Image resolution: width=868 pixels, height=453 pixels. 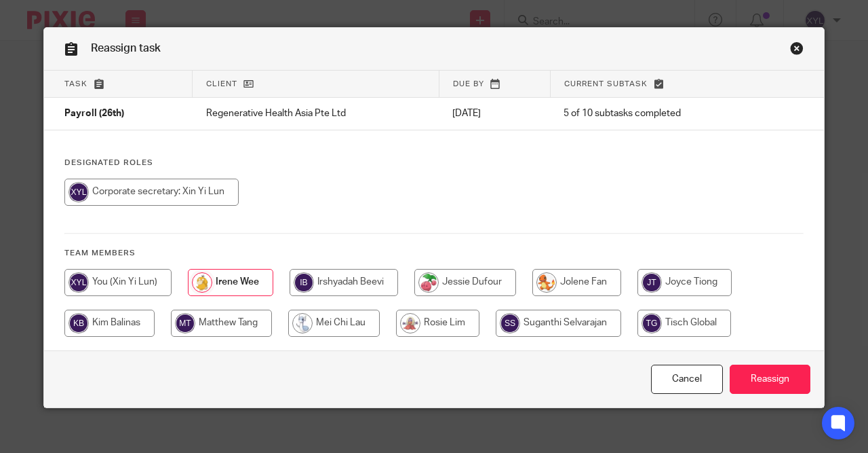 What do you see at coordinates (316, 114) in the screenshot?
I see `p: Regenerative Health Asia Pte Ltd` at bounding box center [316, 114].